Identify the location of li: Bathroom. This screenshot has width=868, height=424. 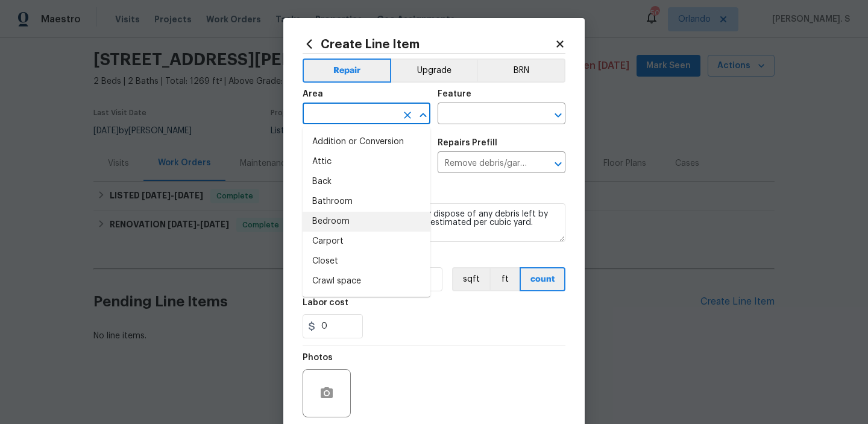
(367, 201).